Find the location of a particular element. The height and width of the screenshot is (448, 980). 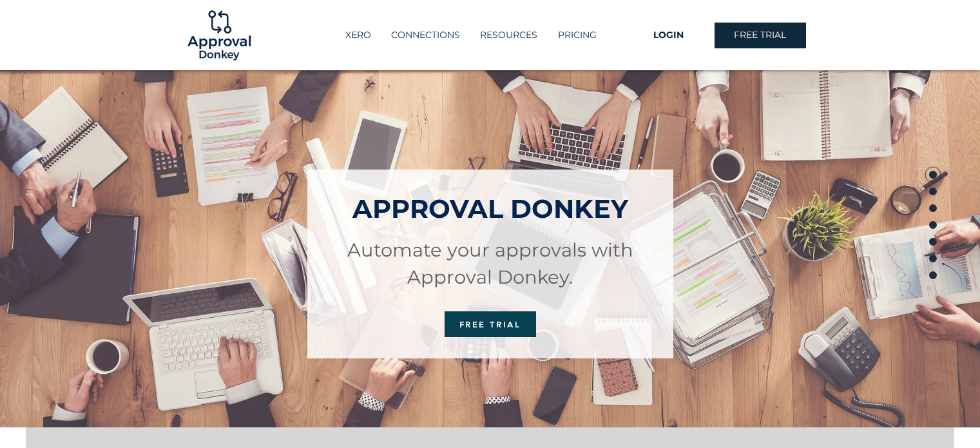

p: RESOURCES is located at coordinates (508, 35).